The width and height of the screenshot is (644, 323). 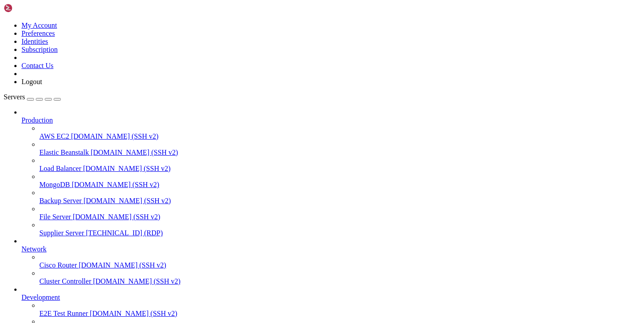 What do you see at coordinates (58, 265) in the screenshot?
I see `span: Cisco Router` at bounding box center [58, 265].